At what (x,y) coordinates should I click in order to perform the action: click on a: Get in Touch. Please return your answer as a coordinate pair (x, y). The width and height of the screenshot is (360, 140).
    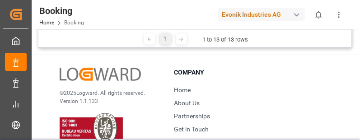
    Looking at the image, I should click on (192, 129).